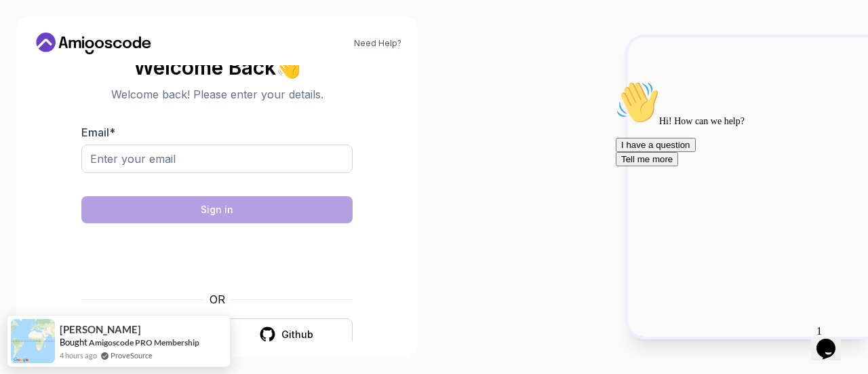  Describe the element at coordinates (217, 94) in the screenshot. I see `p: Welcome back! Please enter your details.` at that location.